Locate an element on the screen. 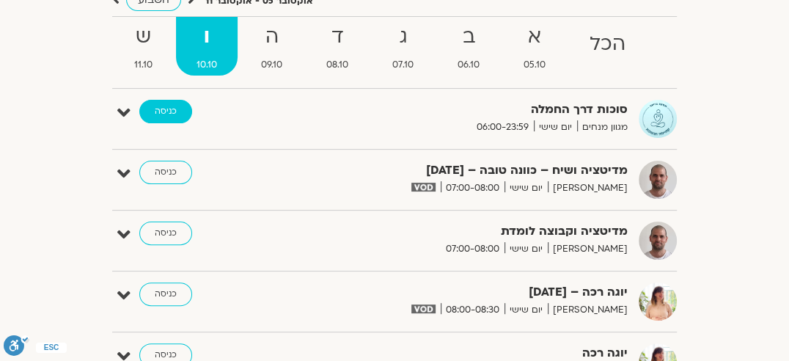 This screenshot has width=789, height=361. strong: מדיטציה וקבוצה לומדת is located at coordinates (470, 231).